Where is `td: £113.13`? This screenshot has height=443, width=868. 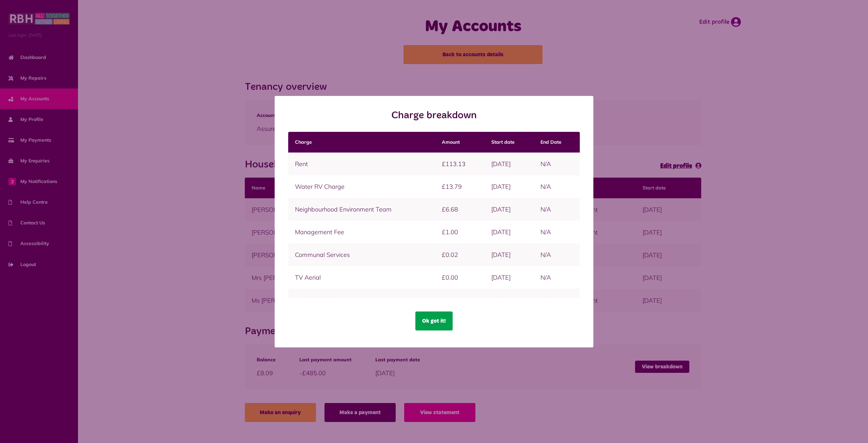
td: £113.13 is located at coordinates (459, 163).